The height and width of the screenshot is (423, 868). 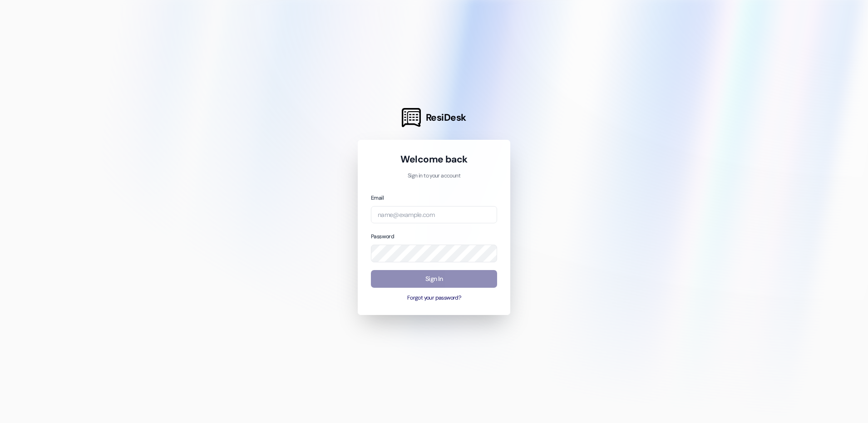 What do you see at coordinates (445, 117) in the screenshot?
I see `span: ResiDesk` at bounding box center [445, 117].